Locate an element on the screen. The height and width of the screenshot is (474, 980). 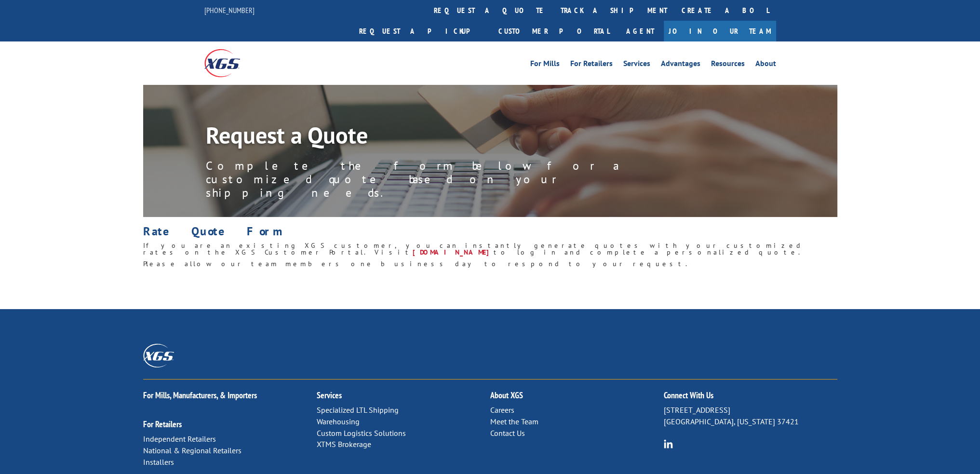
a: Resources is located at coordinates (728, 65).